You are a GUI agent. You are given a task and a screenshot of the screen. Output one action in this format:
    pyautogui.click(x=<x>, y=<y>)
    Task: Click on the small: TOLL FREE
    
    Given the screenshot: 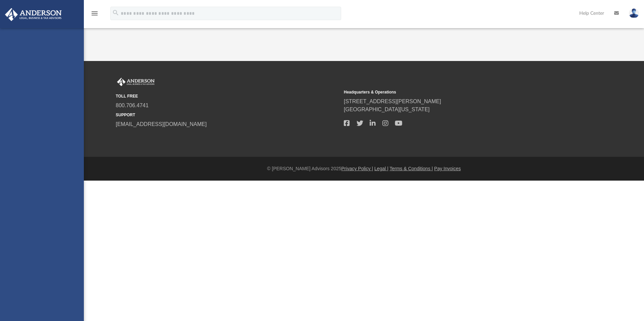 What is the action you would take?
    pyautogui.click(x=227, y=96)
    